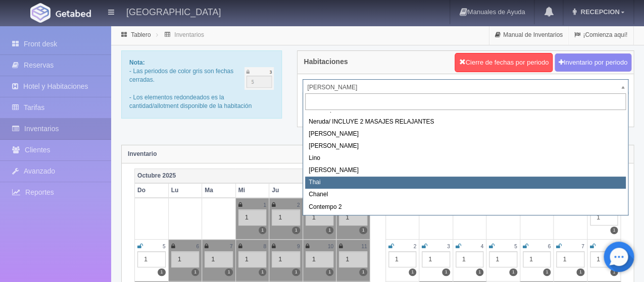 The image size is (644, 282). Describe the element at coordinates (465, 195) in the screenshot. I see `div: Chanel` at that location.